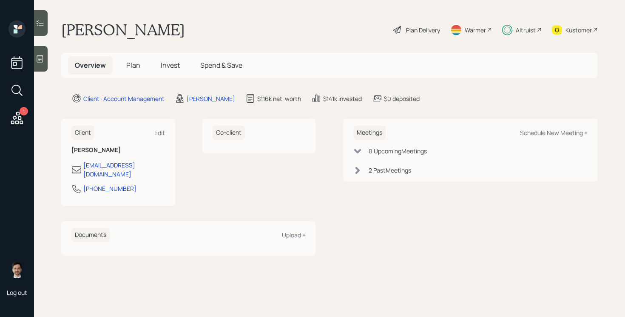 The image size is (625, 317). I want to click on h6: Co-client, so click(229, 132).